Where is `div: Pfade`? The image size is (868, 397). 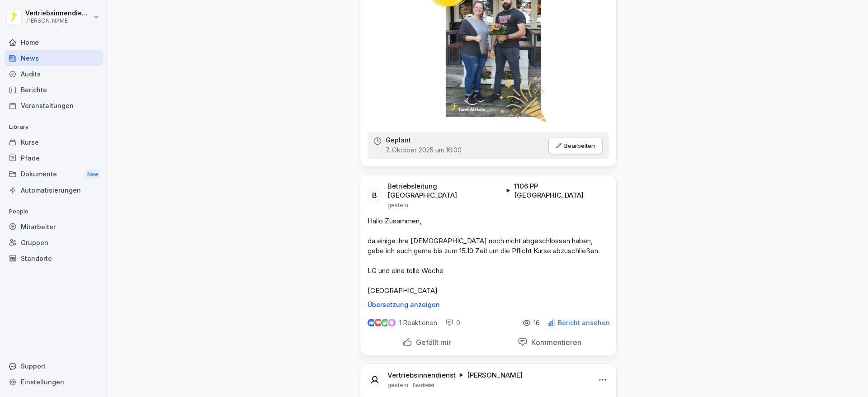
div: Pfade is located at coordinates (54, 158).